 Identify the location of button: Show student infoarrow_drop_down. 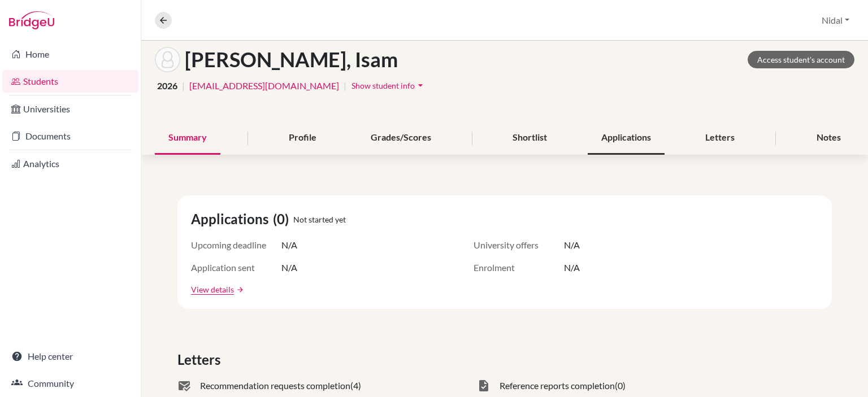
(389, 85).